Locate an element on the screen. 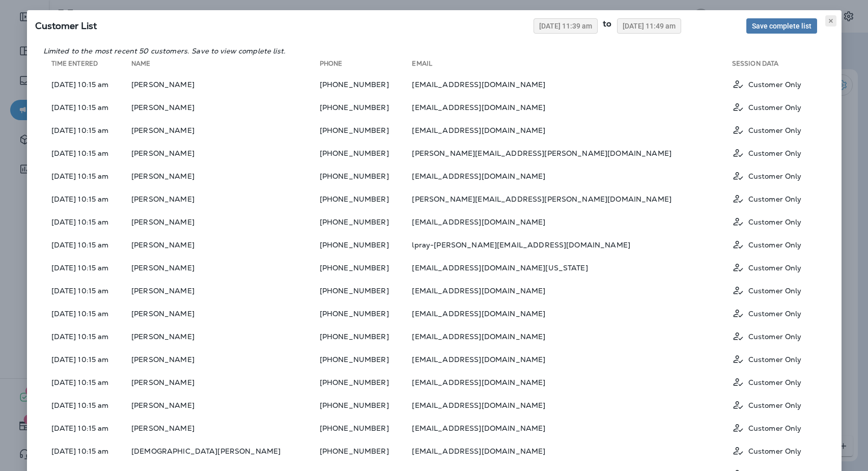  th: Name is located at coordinates (226, 66).